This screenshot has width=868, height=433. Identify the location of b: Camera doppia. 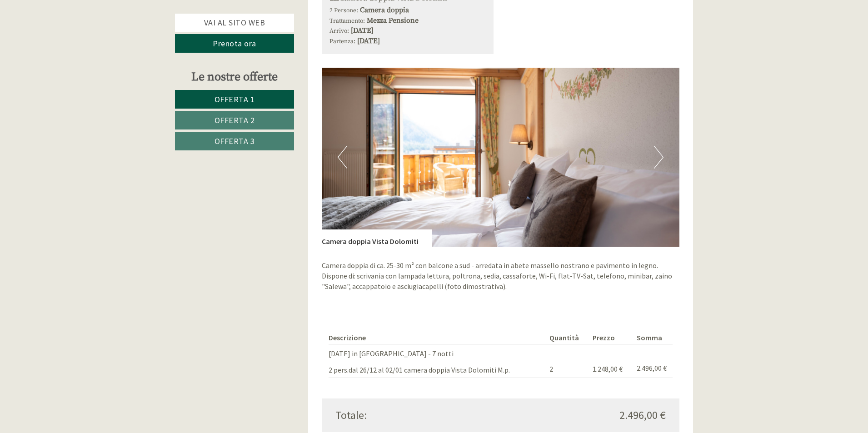
(385, 10).